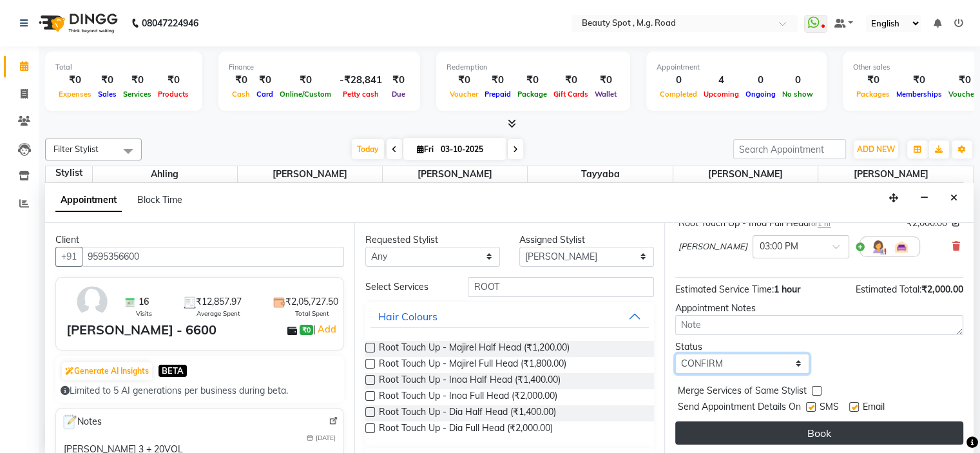 The image size is (980, 453). What do you see at coordinates (755, 223) in the screenshot?
I see `div: Root Touch Up - Inoa Full Head` at bounding box center [755, 223].